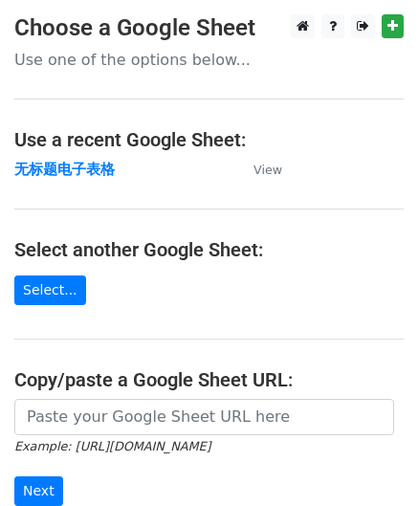  Describe the element at coordinates (64, 169) in the screenshot. I see `strong: 无标题电子表格` at that location.